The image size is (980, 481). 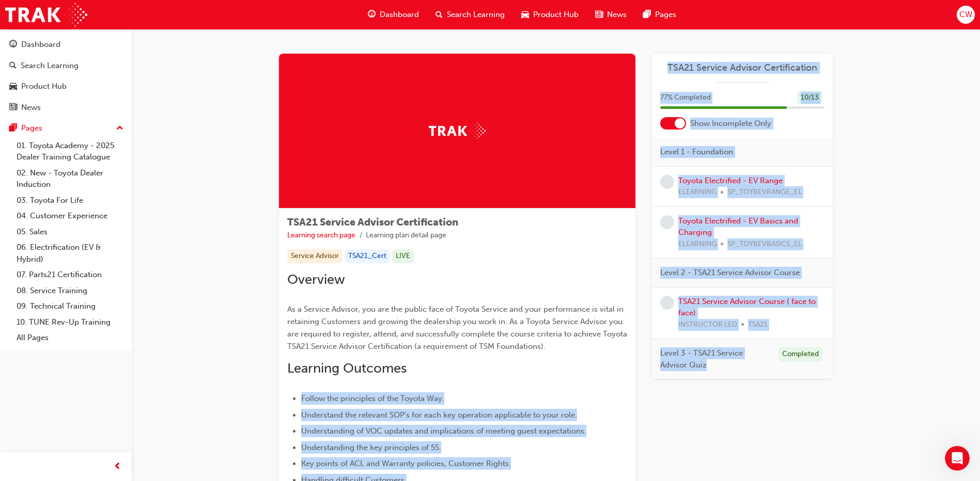 What do you see at coordinates (31, 108) in the screenshot?
I see `div: News` at bounding box center [31, 108].